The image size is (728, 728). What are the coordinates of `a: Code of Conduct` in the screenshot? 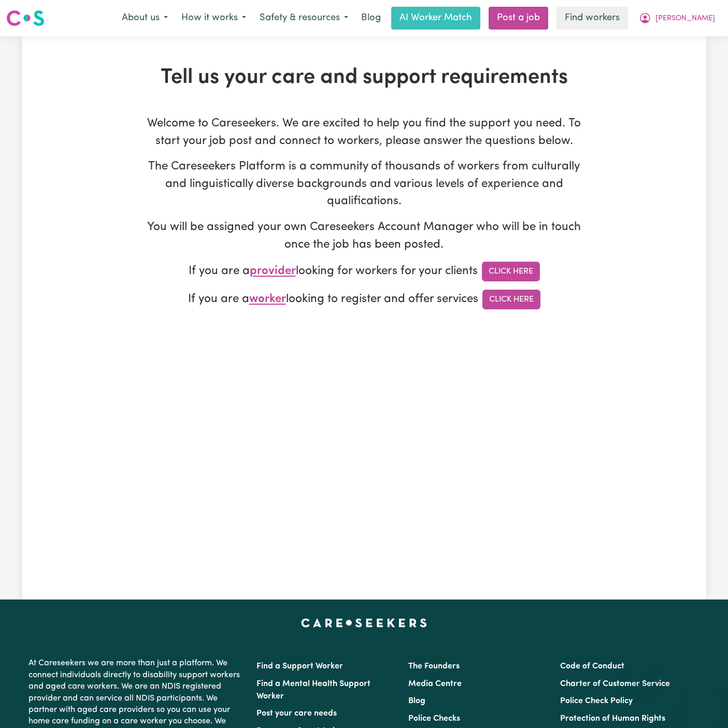 It's located at (592, 666).